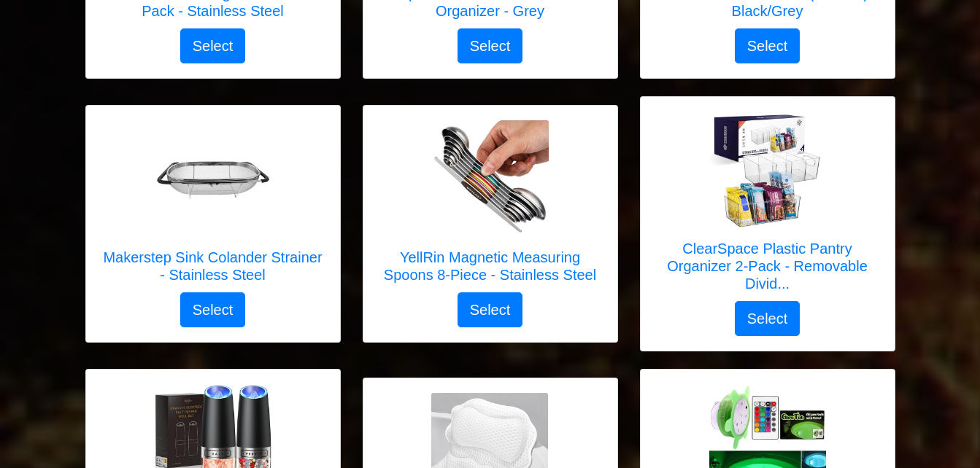  Describe the element at coordinates (213, 206) in the screenshot. I see `a: Makerstep Sink Colander Strainer - Stainless Steel Makerstep Sink Colander Strainer - Stainless S...` at that location.